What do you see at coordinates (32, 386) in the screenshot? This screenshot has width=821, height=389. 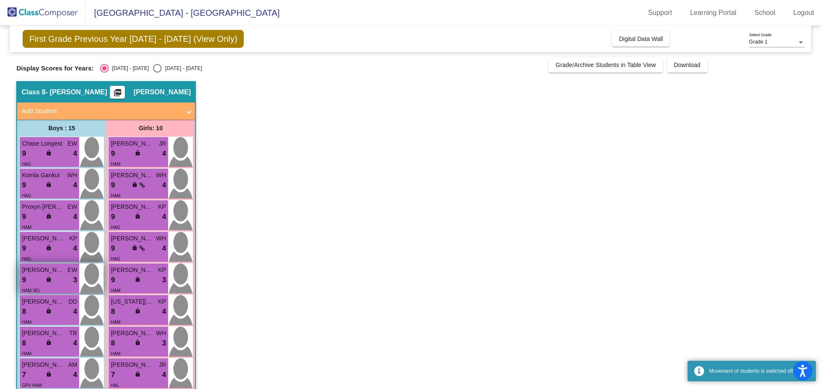 I see `span: GPV HAM` at bounding box center [32, 386].